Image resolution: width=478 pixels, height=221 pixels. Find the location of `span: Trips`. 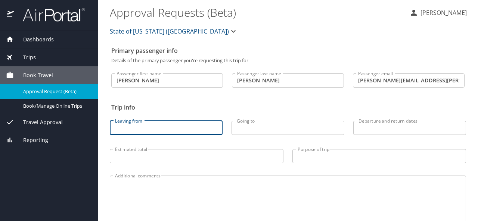

span: Trips is located at coordinates (25, 58).